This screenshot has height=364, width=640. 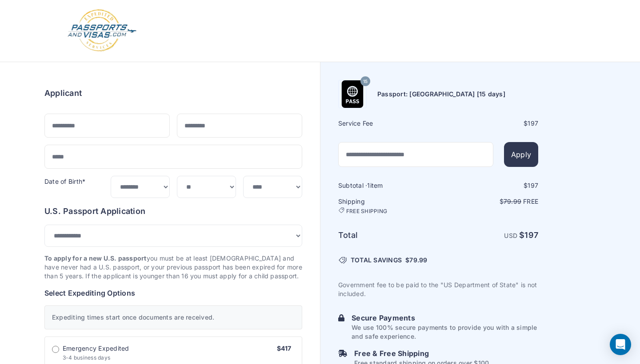 What do you see at coordinates (366, 82) in the screenshot?
I see `span: 15` at bounding box center [366, 82].